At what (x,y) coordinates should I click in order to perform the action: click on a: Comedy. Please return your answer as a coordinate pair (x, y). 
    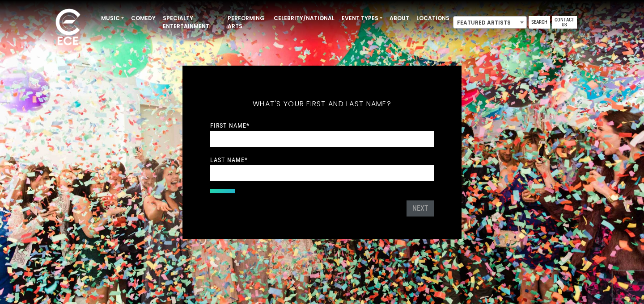
    Looking at the image, I should click on (143, 18).